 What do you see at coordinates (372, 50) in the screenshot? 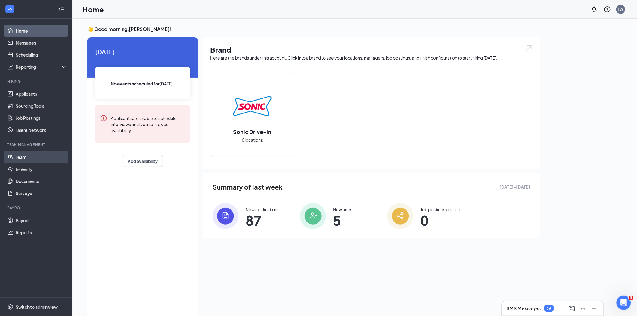
I see `h1: Brand` at bounding box center [372, 50].